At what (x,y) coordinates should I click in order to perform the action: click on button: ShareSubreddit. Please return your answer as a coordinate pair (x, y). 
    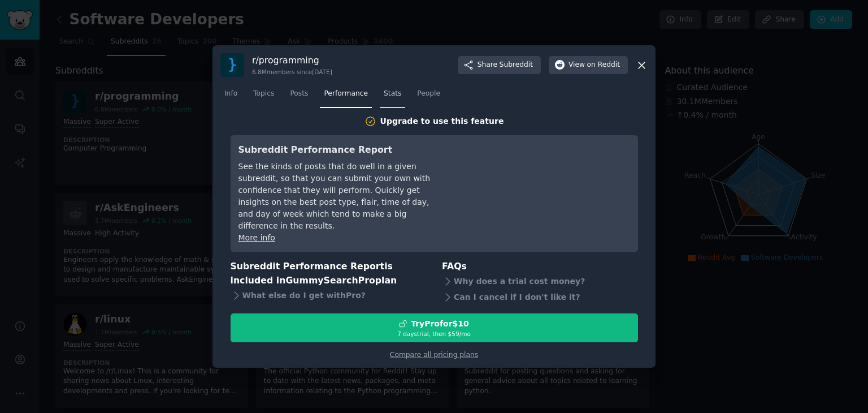
    Looking at the image, I should click on (499, 65).